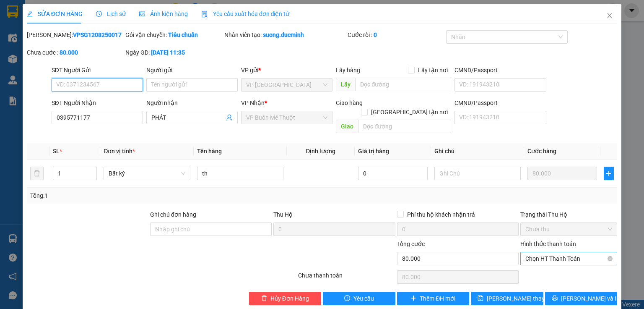 This screenshot has height=309, width=644. What do you see at coordinates (99, 14) in the screenshot?
I see `span: clock-circle` at bounding box center [99, 14].